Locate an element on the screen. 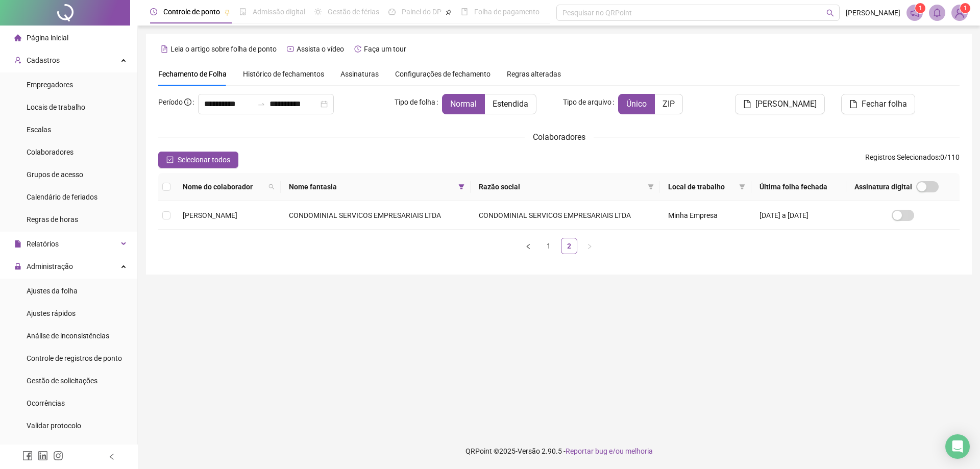 Image resolution: width=980 pixels, height=469 pixels. span: Período is located at coordinates (170, 102).